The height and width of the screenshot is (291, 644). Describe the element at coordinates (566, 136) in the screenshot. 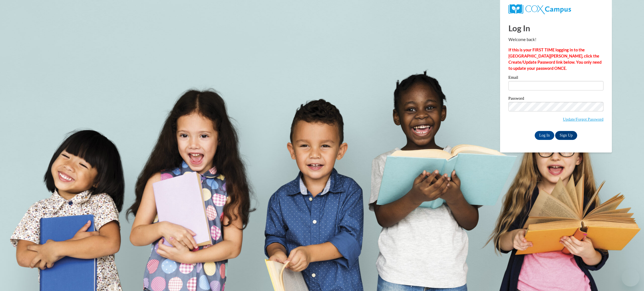

I see `a: Sign Up` at that location.